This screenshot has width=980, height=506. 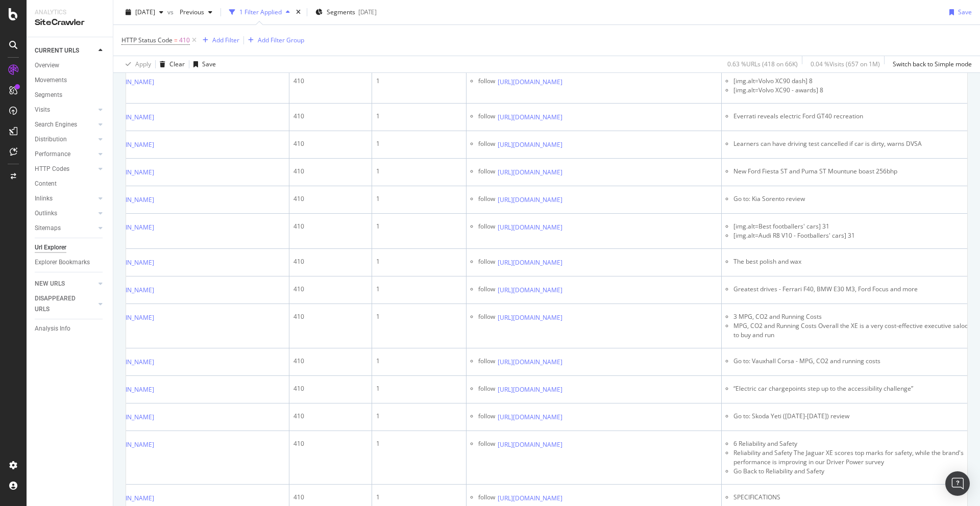 What do you see at coordinates (170, 64) in the screenshot?
I see `button: Clear` at bounding box center [170, 64].